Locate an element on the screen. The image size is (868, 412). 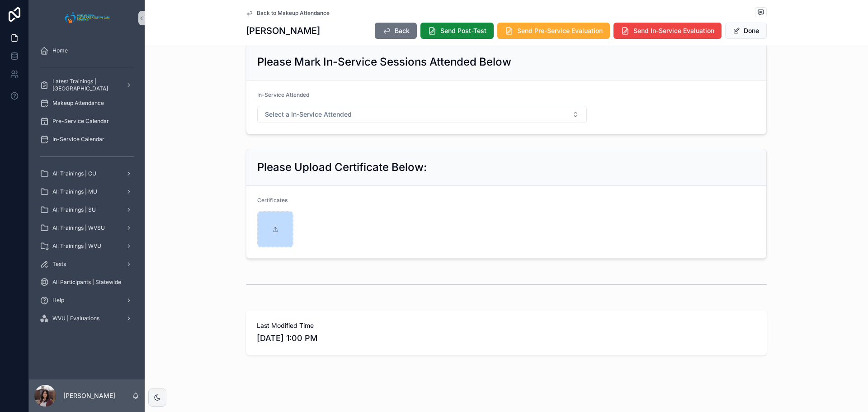
span: Send In-Service Evaluation is located at coordinates (674, 31).